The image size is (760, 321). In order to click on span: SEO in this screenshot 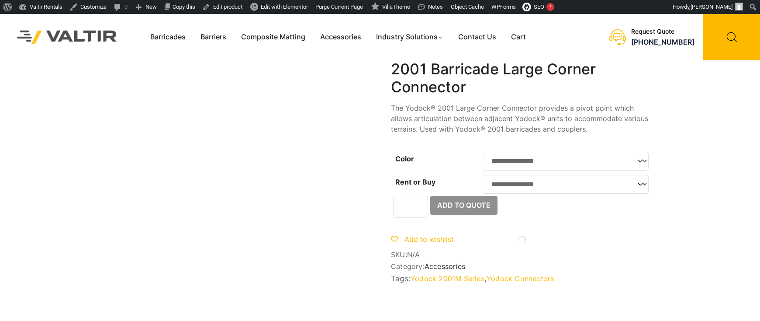, I will do `click(539, 7)`.